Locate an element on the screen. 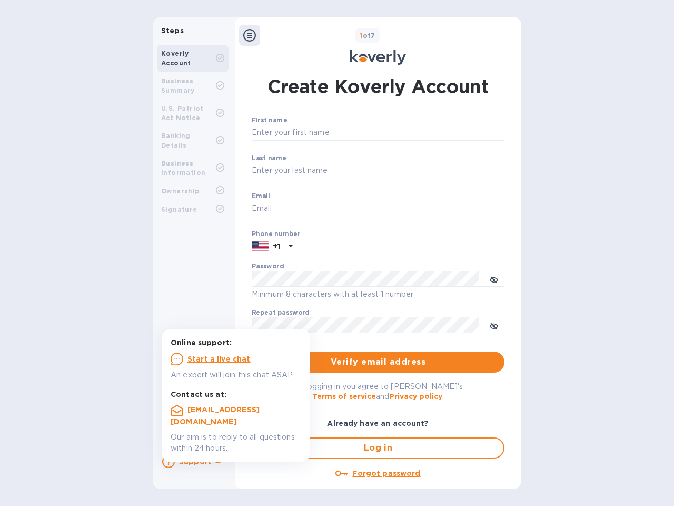  b: Support is located at coordinates (195, 461).